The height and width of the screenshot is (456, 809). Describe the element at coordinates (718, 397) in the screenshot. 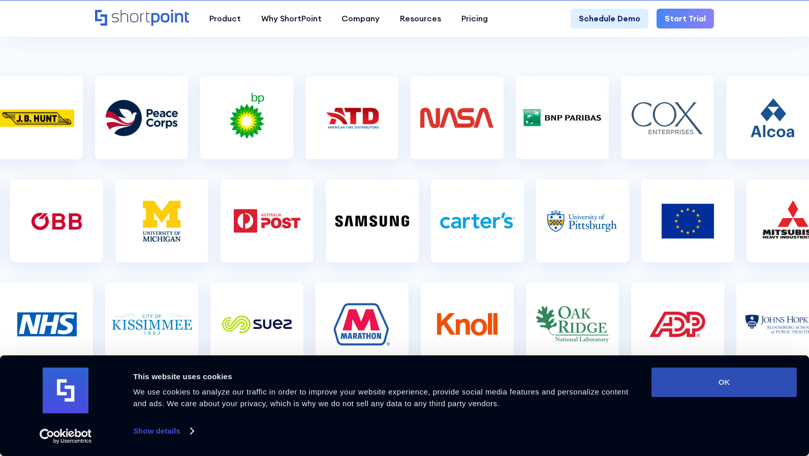

I see `div: Chat Widget` at that location.